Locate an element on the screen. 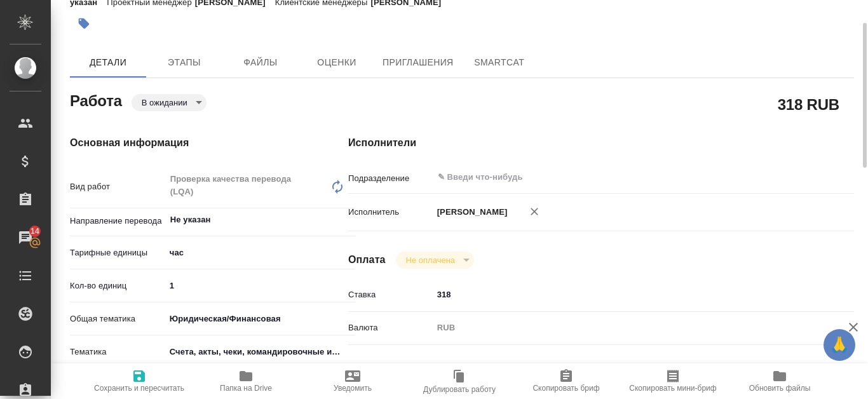 Image resolution: width=868 pixels, height=399 pixels. p: Подразделение is located at coordinates (390, 179).